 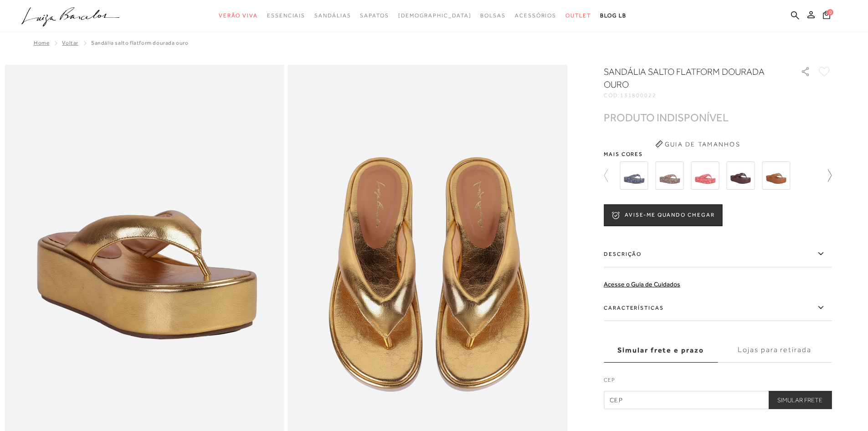 I want to click on span: Acessórios, so click(x=535, y=15).